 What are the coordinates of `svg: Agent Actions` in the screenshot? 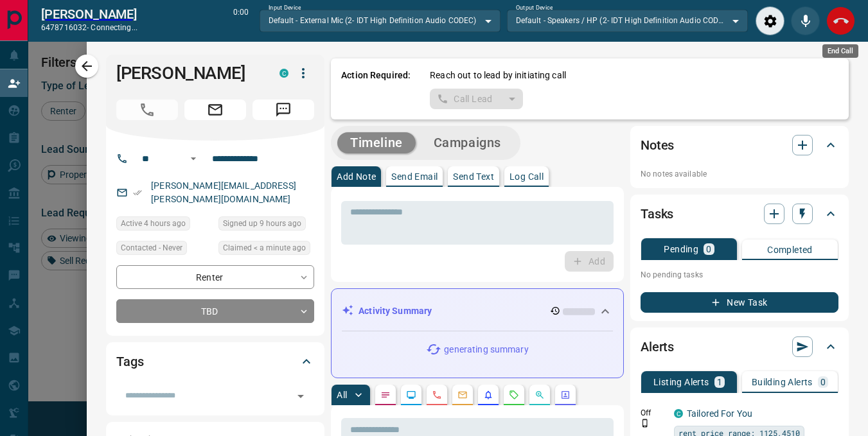 It's located at (566, 395).